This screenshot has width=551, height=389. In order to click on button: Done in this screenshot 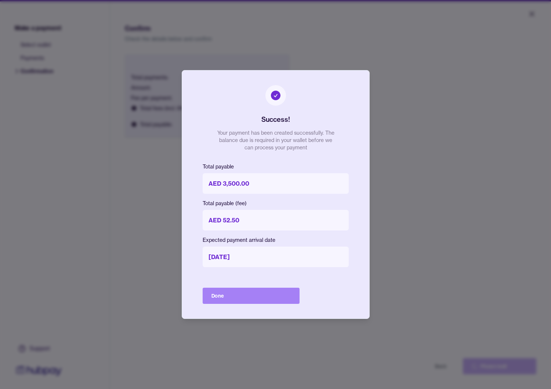, I will do `click(251, 296)`.